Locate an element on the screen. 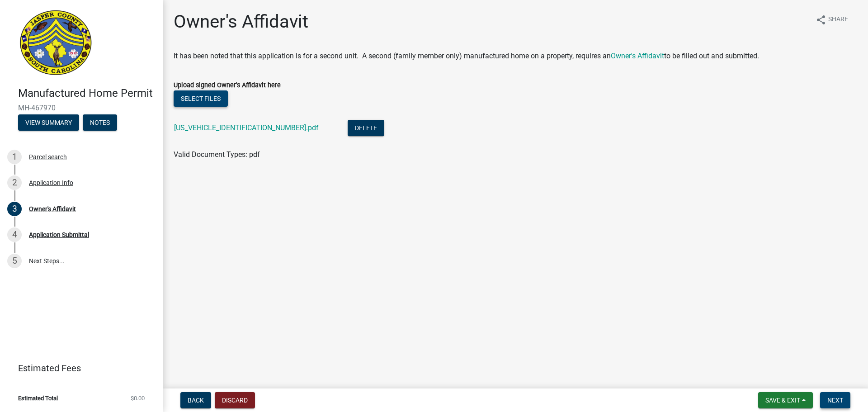 This screenshot has width=868, height=412. span: Back is located at coordinates (195, 400).